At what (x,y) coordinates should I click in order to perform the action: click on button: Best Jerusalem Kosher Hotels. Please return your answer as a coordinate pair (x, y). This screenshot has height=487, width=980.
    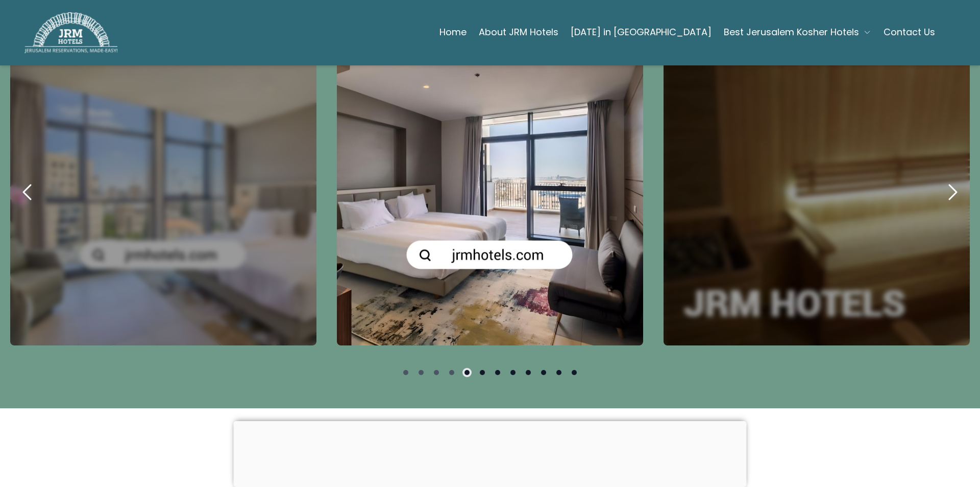
    Looking at the image, I should click on (797, 32).